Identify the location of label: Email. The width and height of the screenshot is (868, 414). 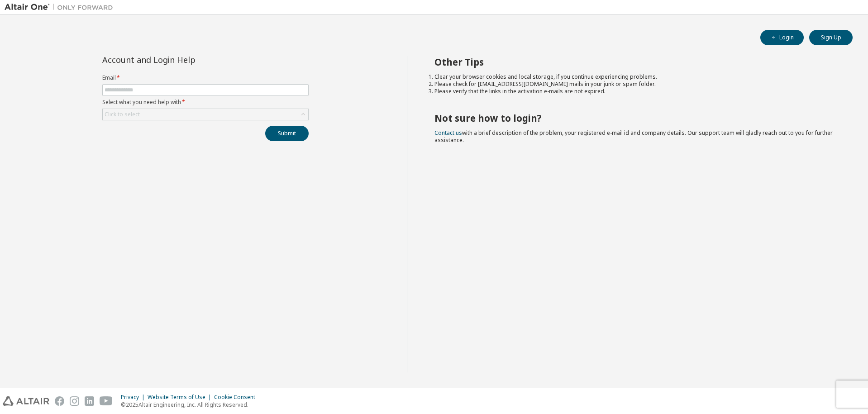
(206, 78).